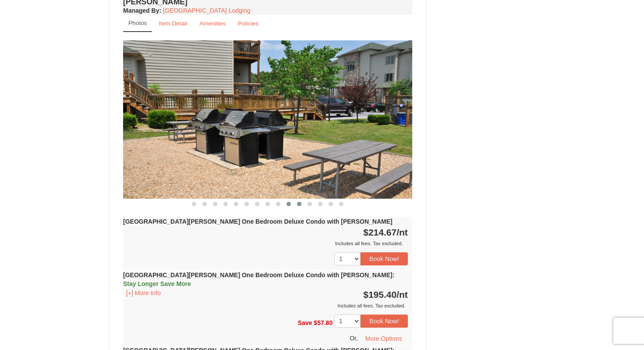 The image size is (644, 350). I want to click on small: Item Detail, so click(173, 23).